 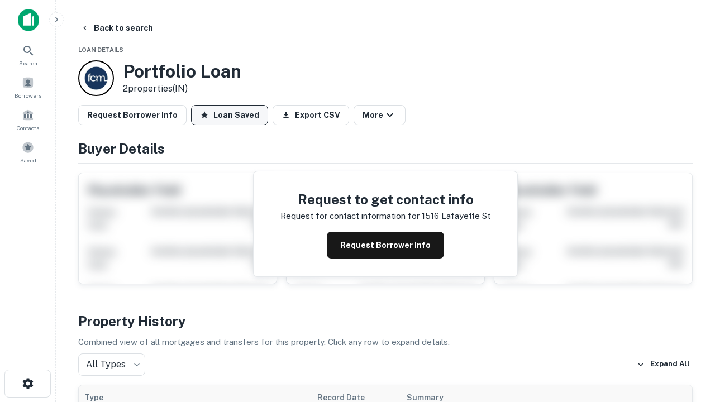 What do you see at coordinates (310, 115) in the screenshot?
I see `button: Export CSV` at bounding box center [310, 115].